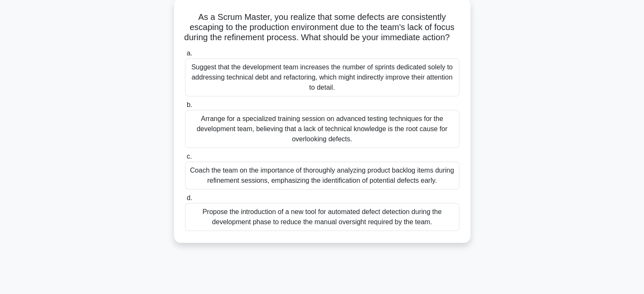  I want to click on span: a., so click(189, 53).